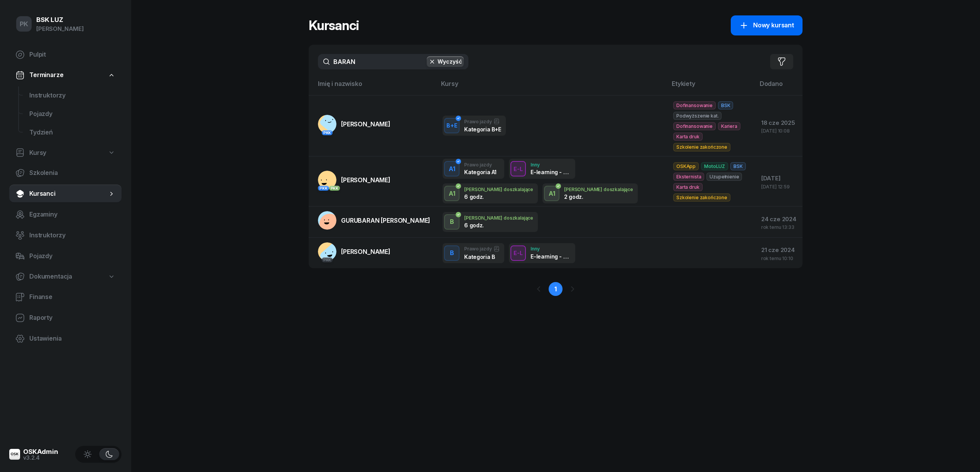  What do you see at coordinates (72, 55) in the screenshot?
I see `span: Pulpit` at bounding box center [72, 55].